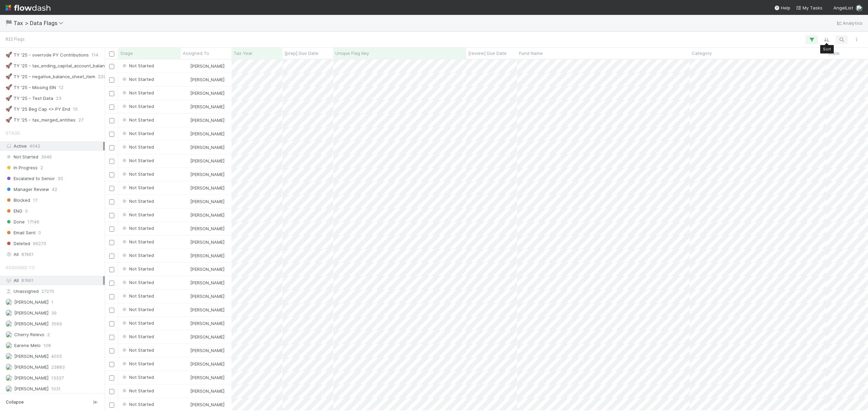 This screenshot has height=411, width=868. What do you see at coordinates (9, 378) in the screenshot?
I see `img: avatar_711f55b7-5a46-40da-996f-bc93b6b86381.png` at bounding box center [9, 378].